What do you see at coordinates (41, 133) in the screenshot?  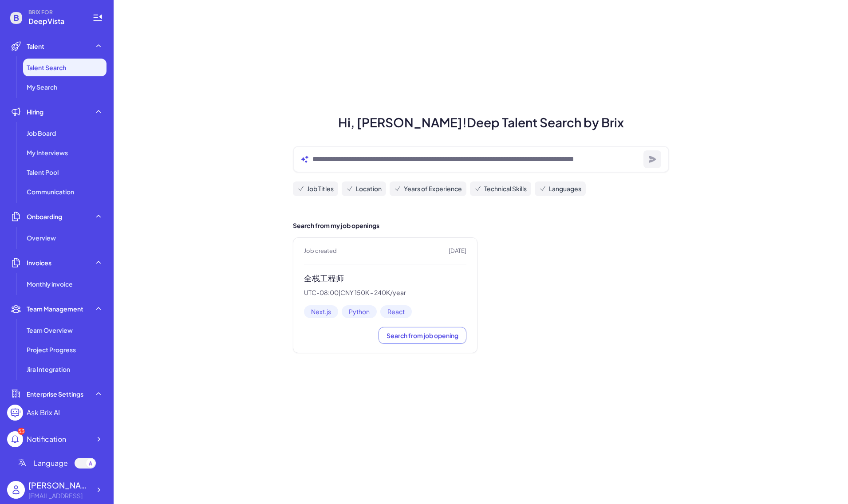 I see `span: Job Board` at bounding box center [41, 133].